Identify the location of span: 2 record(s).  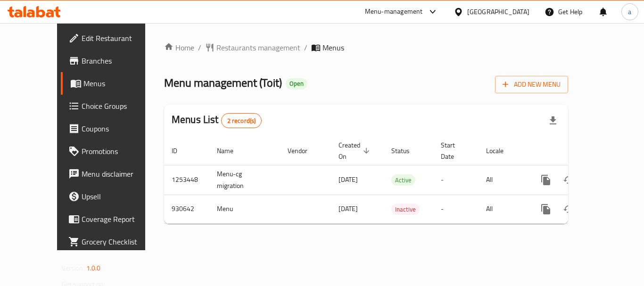
(241, 120).